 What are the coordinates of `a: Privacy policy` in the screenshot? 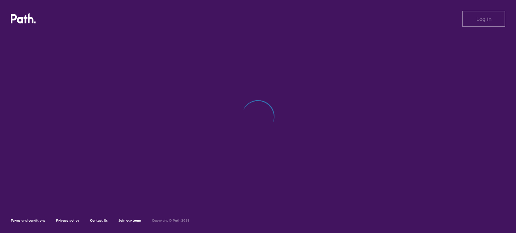 It's located at (67, 221).